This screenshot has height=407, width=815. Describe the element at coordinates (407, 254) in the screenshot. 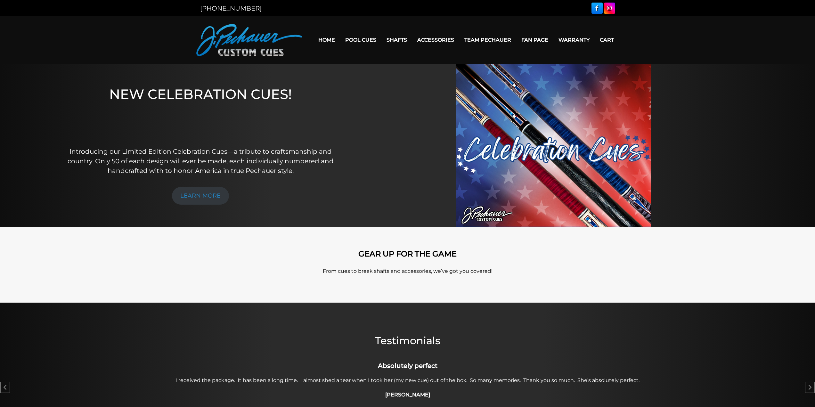

I see `strong: GEAR UP FOR THE GAME` at that location.